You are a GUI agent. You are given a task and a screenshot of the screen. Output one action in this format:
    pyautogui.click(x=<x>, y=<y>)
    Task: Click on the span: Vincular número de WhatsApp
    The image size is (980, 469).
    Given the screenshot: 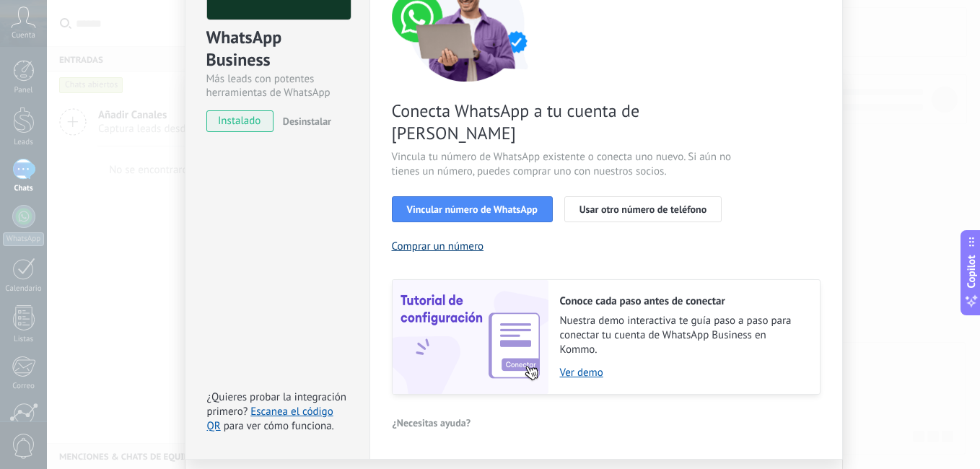 What is the action you would take?
    pyautogui.click(x=472, y=210)
    